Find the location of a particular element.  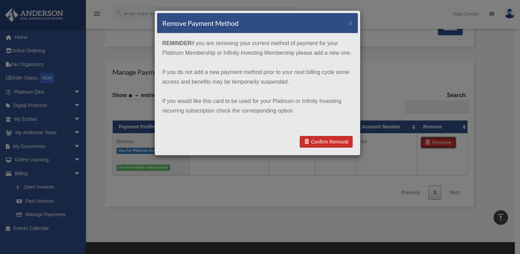

a: Confirm Removal is located at coordinates (326, 142).